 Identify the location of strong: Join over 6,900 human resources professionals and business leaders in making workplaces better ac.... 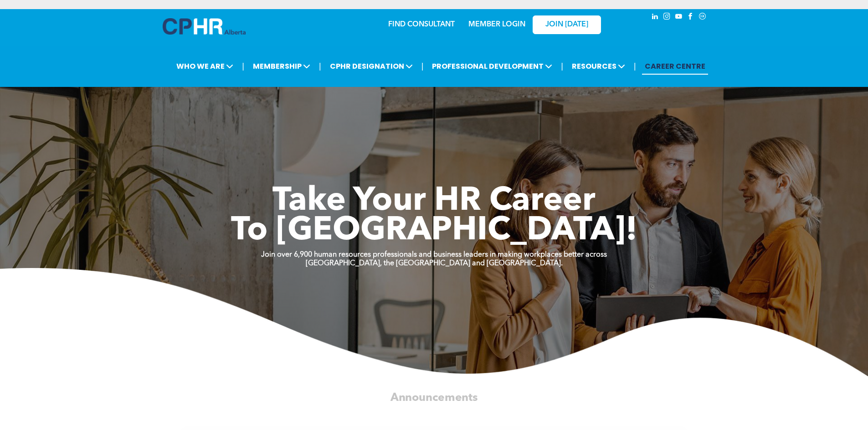
(434, 255).